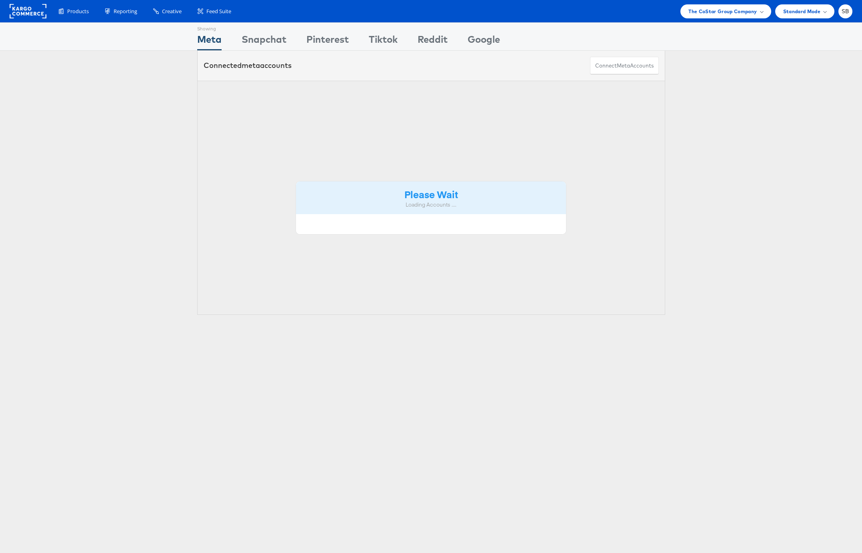  Describe the element at coordinates (431, 194) in the screenshot. I see `strong: Please Wait` at that location.